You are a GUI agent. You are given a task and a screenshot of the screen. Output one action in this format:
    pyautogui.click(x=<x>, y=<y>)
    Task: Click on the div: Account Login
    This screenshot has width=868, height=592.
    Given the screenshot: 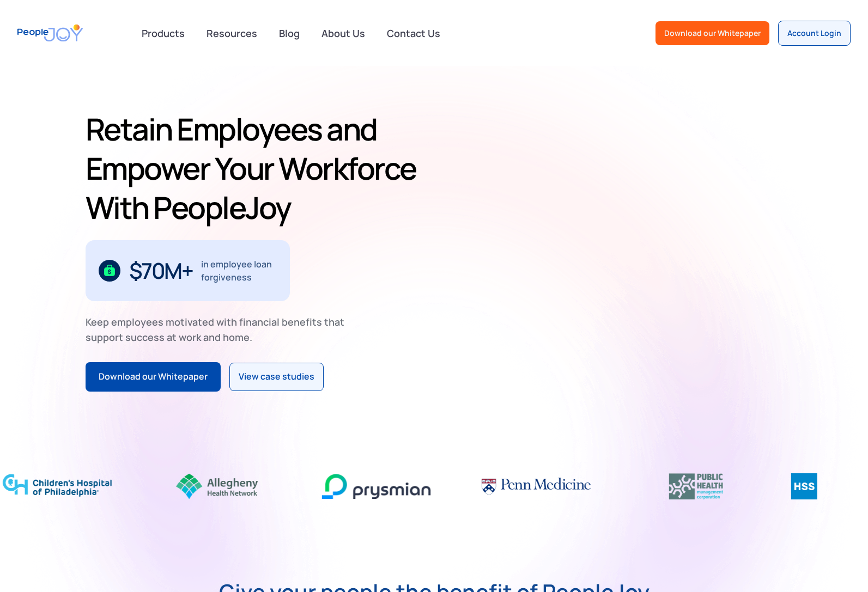 What is the action you would take?
    pyautogui.click(x=814, y=34)
    